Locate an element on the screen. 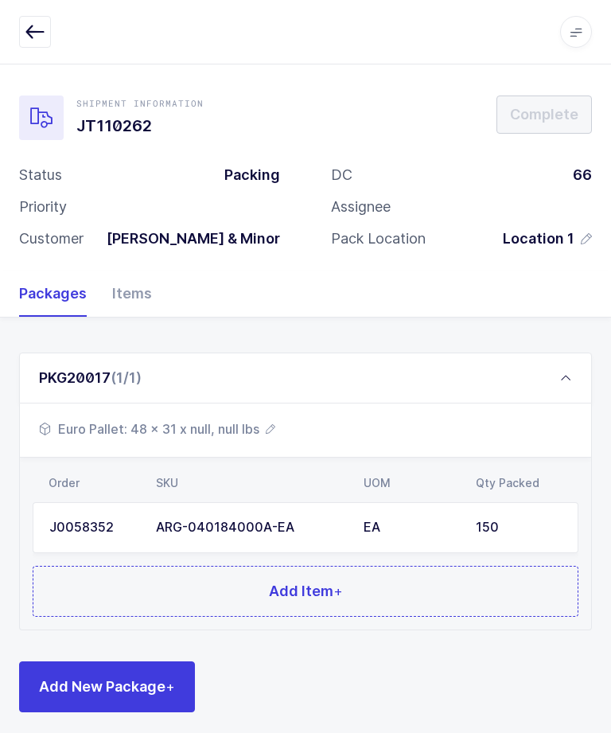  span: Add Item is located at coordinates (306, 591).